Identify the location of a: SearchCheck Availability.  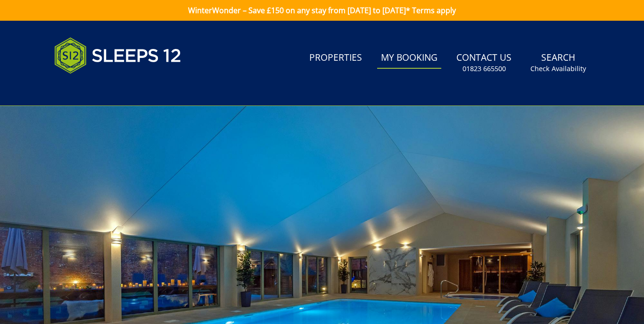
(558, 63).